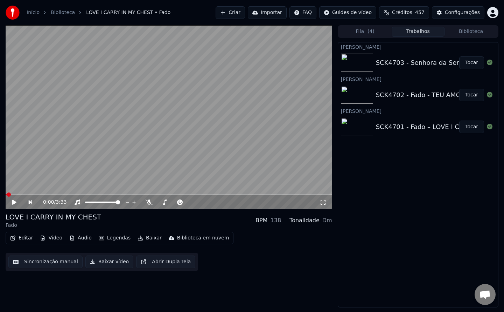 The height and width of the screenshot is (312, 504). Describe the element at coordinates (276, 220) in the screenshot. I see `div: 138` at that location.